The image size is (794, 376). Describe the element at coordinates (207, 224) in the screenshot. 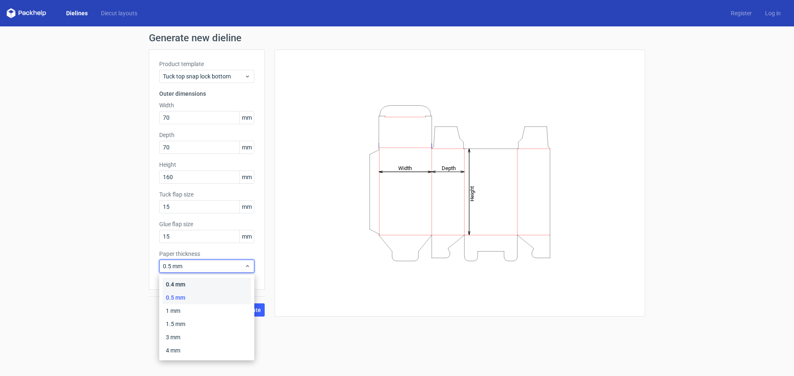

I see `label: Glue flap size` at that location.